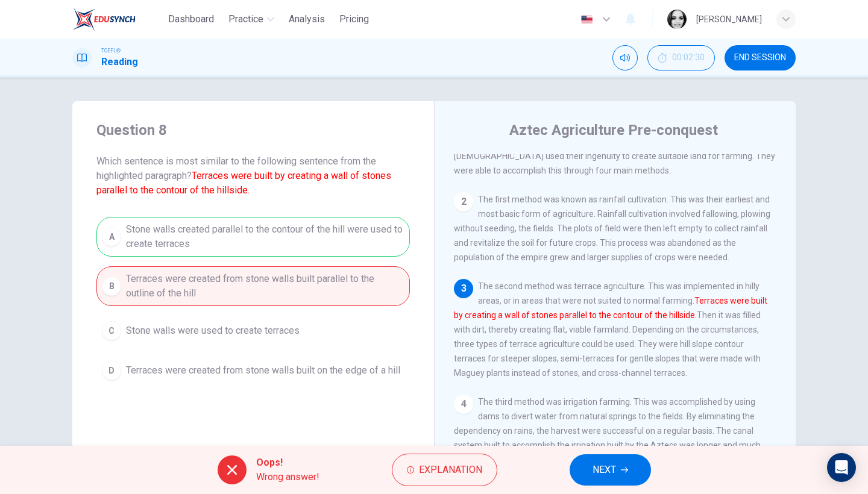 The image size is (868, 494). I want to click on a: Analysis, so click(307, 19).